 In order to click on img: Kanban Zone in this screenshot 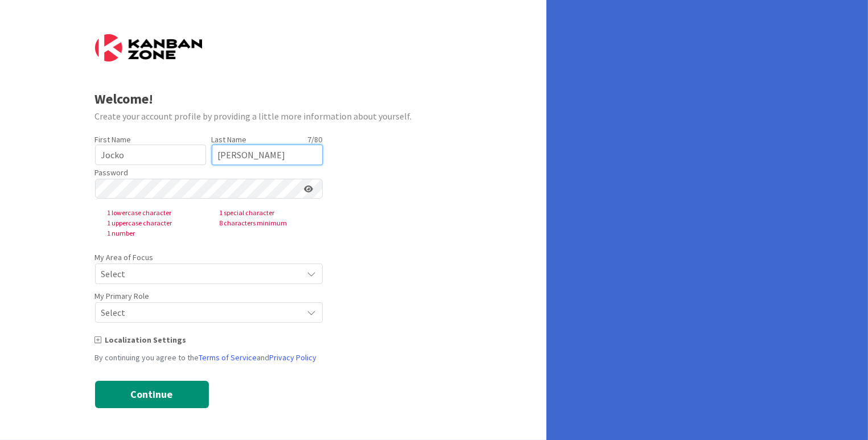, I will do `click(149, 48)`.